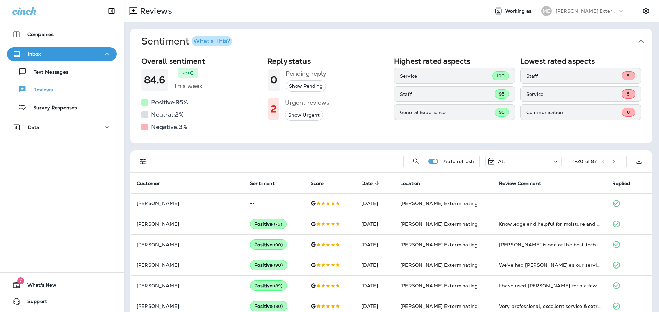 The image size is (659, 312). I want to click on div: Very professional, excellent service & extremely reasonable prices., so click(550, 307).